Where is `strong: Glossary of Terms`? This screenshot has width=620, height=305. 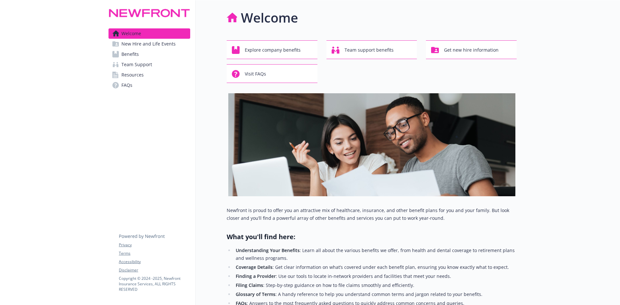
strong: Glossary of Terms is located at coordinates (255, 294).